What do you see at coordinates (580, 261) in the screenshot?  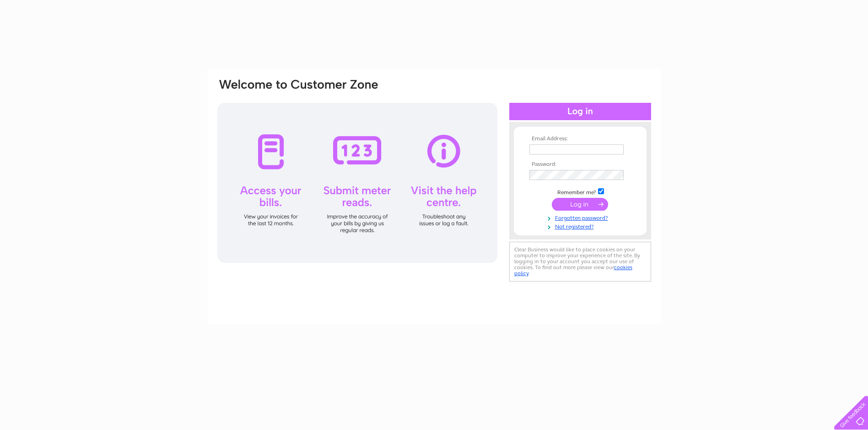 I see `div: Clear Business would like to place cookies on your computer to improve your experience of the sit...` at bounding box center [580, 261].